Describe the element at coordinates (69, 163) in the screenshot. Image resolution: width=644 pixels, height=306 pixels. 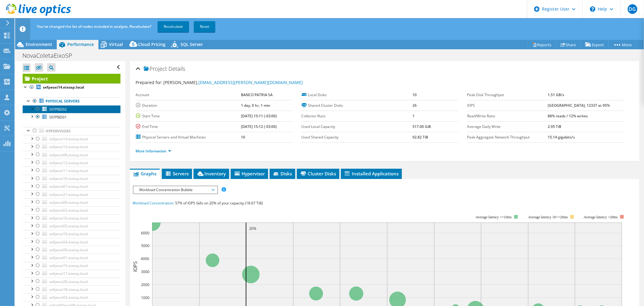
I see `span: sefpesxi12.eixosp.local` at that location.